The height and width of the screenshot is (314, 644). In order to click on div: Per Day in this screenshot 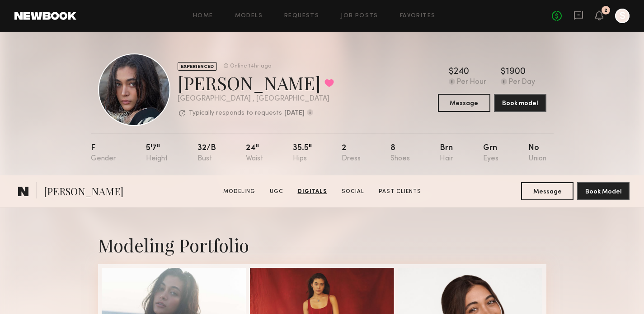, I will do `click(522, 82)`.